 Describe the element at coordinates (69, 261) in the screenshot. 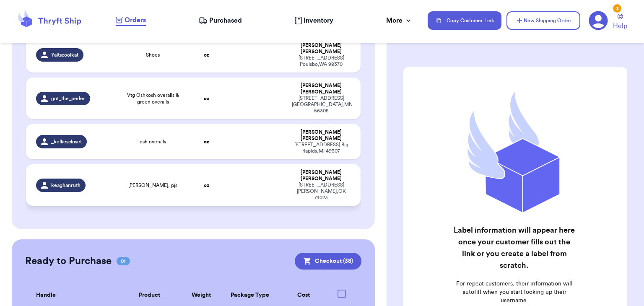

I see `h2: Ready to Purchase` at that location.